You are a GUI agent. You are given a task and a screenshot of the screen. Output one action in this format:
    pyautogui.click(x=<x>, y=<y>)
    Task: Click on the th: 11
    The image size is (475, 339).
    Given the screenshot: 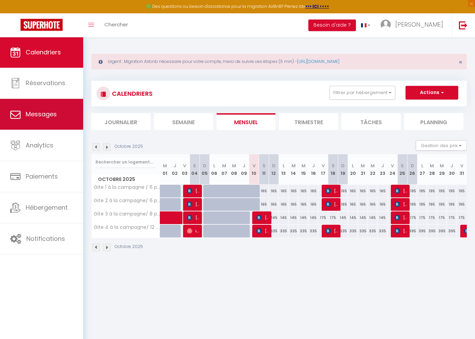 What is the action you would take?
    pyautogui.click(x=264, y=169)
    